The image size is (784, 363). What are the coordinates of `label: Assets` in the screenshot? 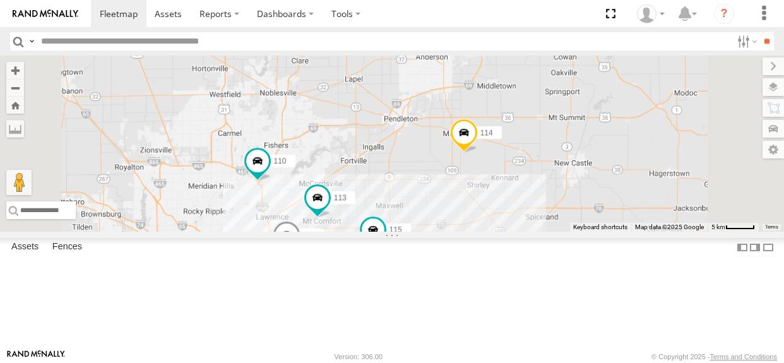 It's located at (25, 247).